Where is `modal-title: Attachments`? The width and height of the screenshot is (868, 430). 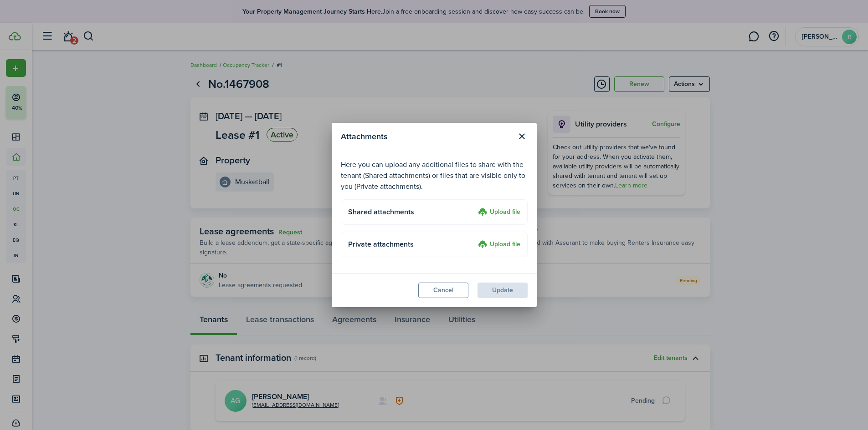 modal-title: Attachments is located at coordinates (427, 136).